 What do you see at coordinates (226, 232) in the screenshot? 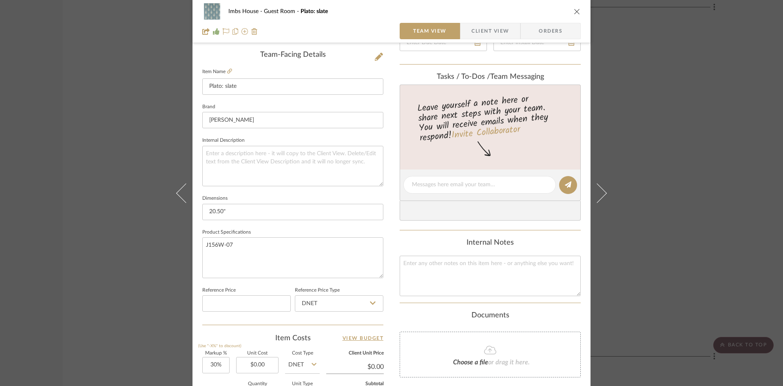
I see `label: Product Specifications` at bounding box center [226, 232].